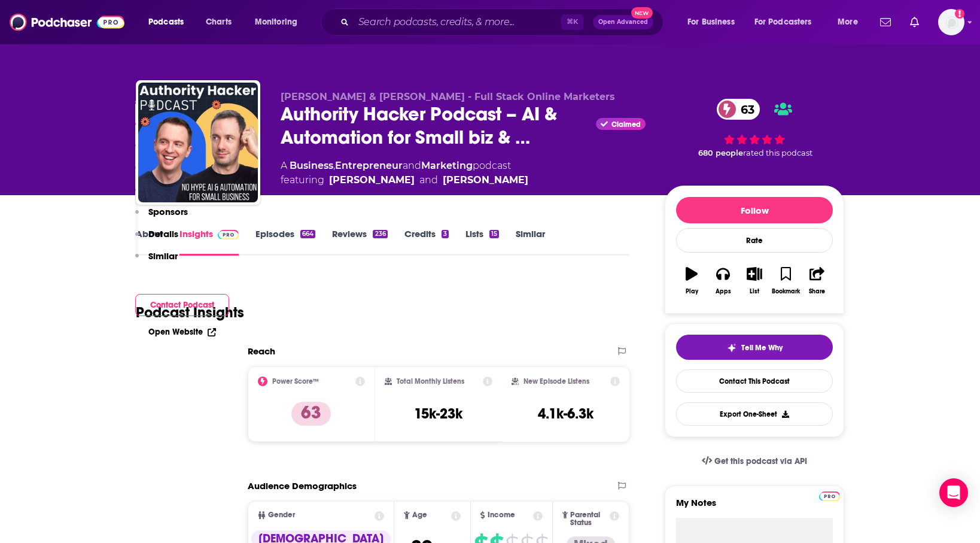  I want to click on a: Open Website, so click(182, 332).